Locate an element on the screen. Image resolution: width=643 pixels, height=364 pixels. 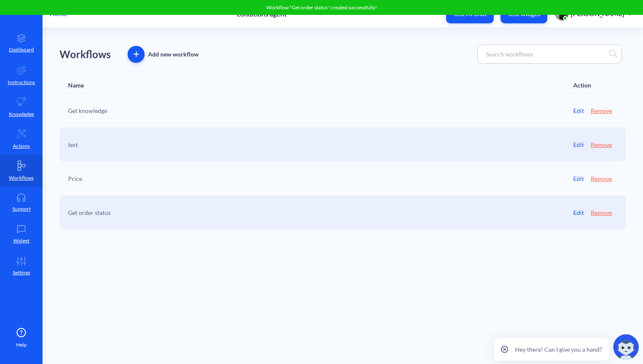
p: Dashboard is located at coordinates (21, 50).